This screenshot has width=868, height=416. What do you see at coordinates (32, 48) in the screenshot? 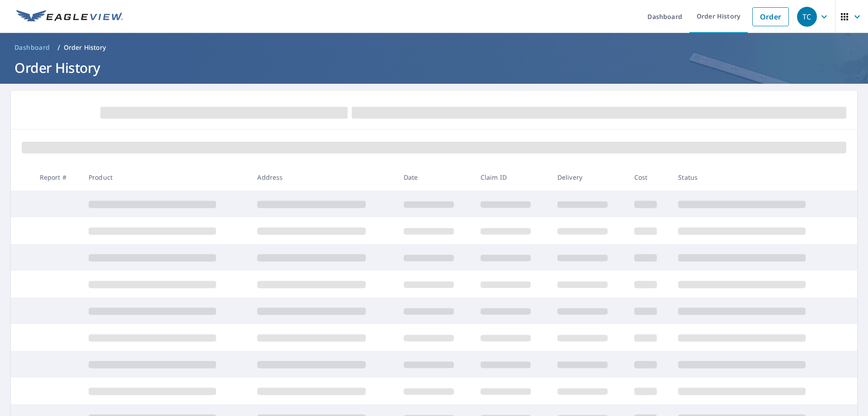
I see `span: Dashboard` at bounding box center [32, 48].